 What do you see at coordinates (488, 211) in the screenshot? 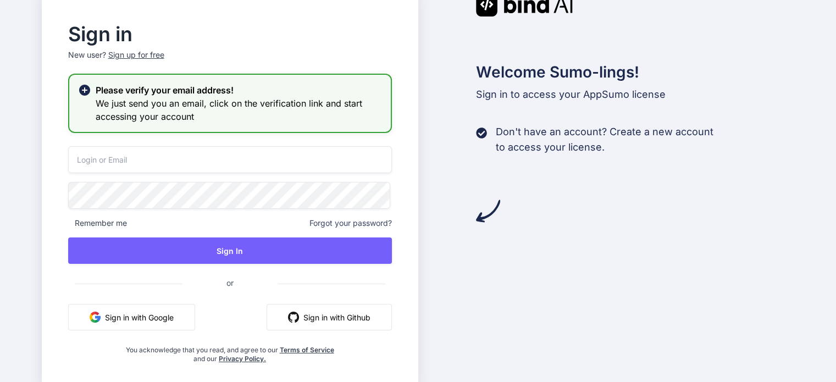
I see `img: arrow` at bounding box center [488, 211].